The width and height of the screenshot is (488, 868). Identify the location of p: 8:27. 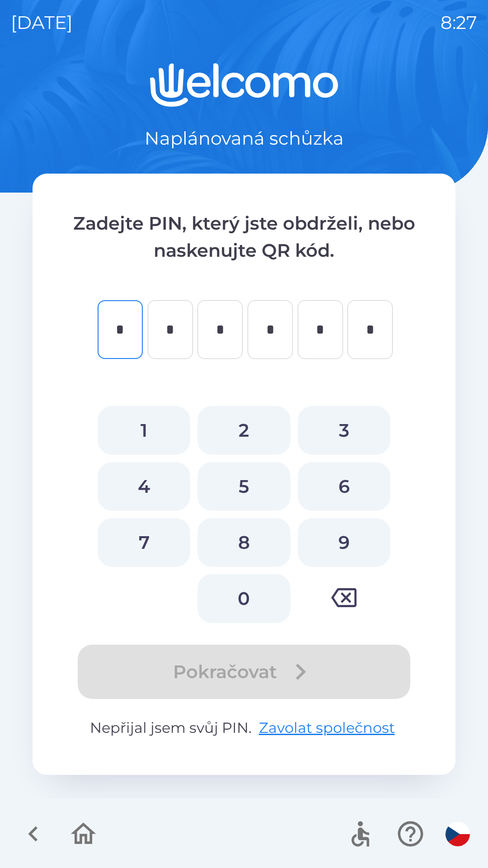
(459, 23).